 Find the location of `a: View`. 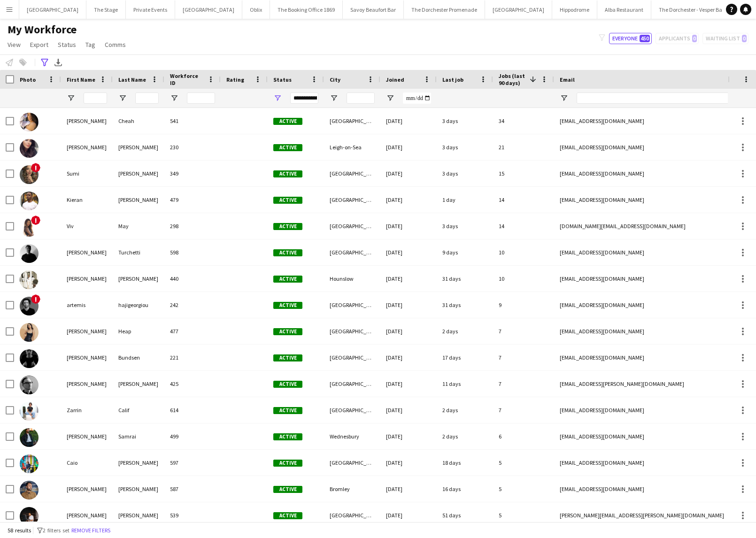

a: View is located at coordinates (14, 44).